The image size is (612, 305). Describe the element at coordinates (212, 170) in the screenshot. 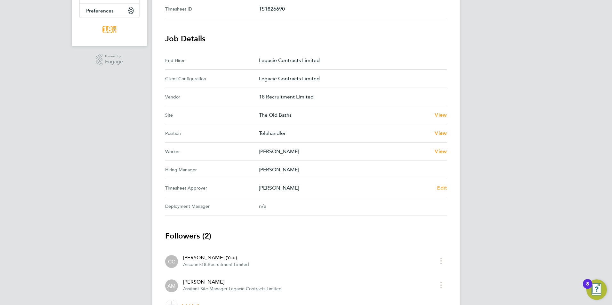

I see `div: Hiring Manager` at that location.